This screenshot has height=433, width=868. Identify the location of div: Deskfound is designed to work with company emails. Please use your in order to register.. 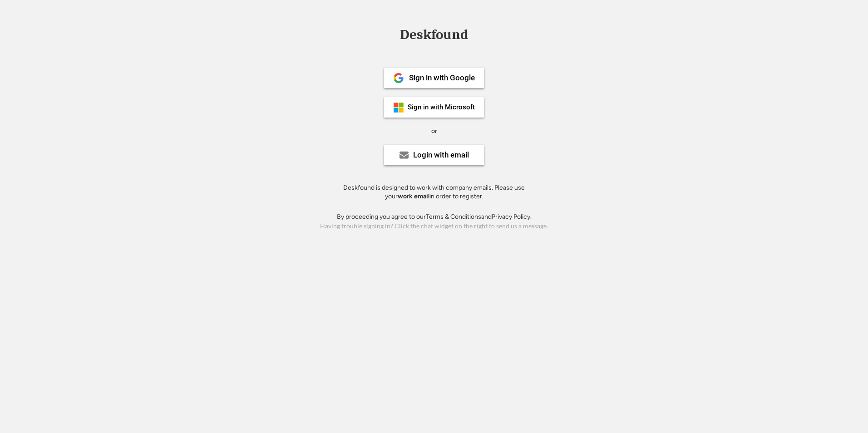
(434, 192).